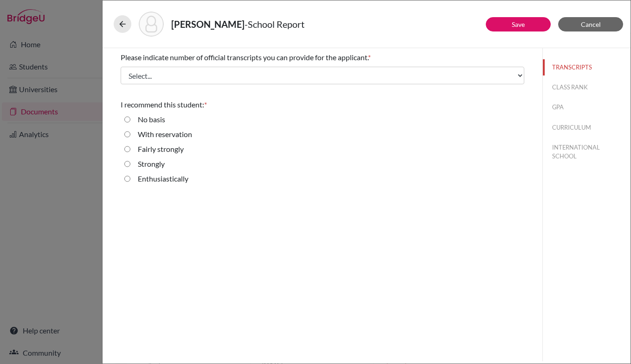 This screenshot has height=364, width=631. What do you see at coordinates (586, 127) in the screenshot?
I see `button: CURRICULUM` at bounding box center [586, 127].